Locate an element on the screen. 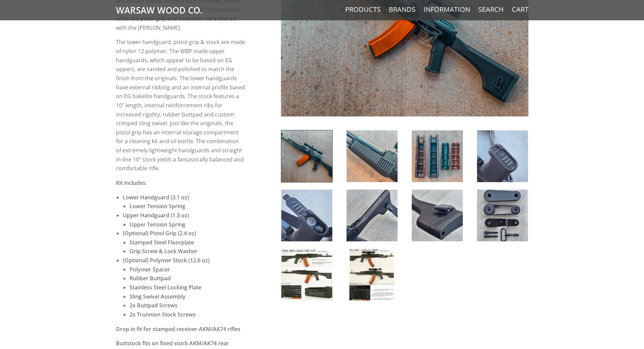 The height and width of the screenshot is (349, 644). strong: (Optional) Polymer Stock (12.6 oz) is located at coordinates (166, 260).